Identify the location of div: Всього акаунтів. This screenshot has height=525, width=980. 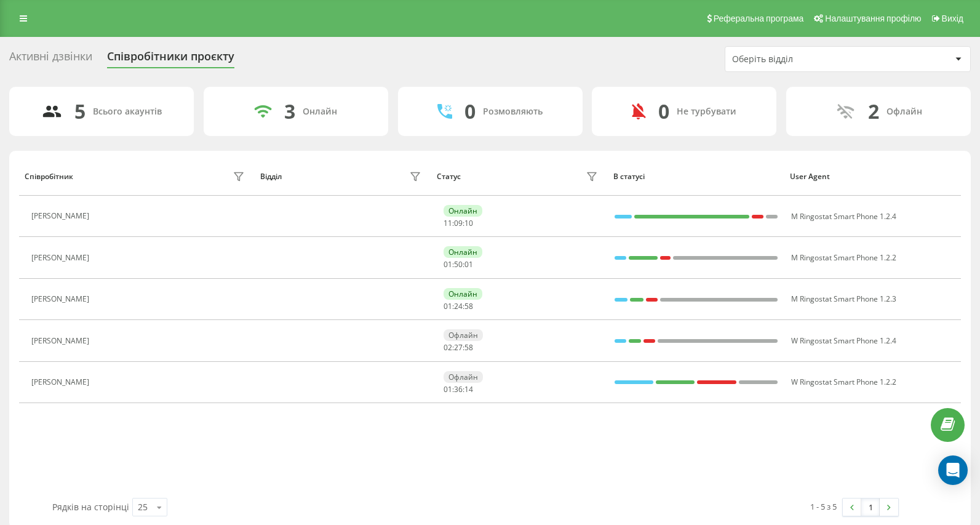
(127, 111).